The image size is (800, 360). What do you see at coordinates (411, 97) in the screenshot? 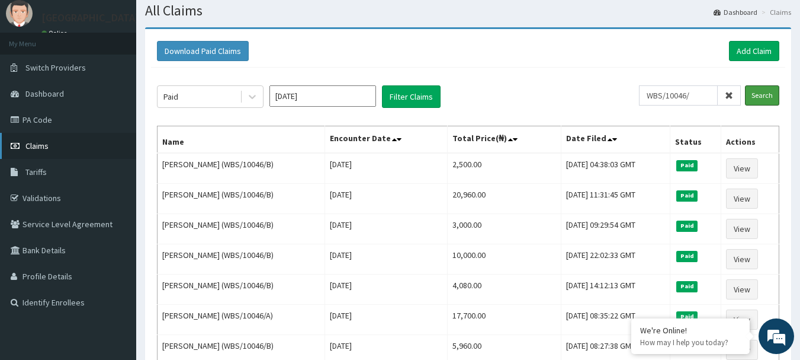
I see `button: Filter Claims` at bounding box center [411, 97].